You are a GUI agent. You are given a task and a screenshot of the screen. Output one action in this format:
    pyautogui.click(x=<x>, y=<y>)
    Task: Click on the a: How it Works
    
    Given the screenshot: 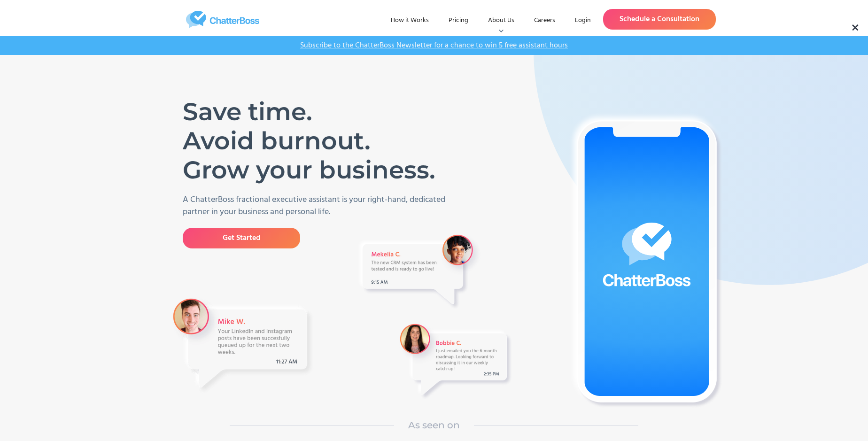 What is the action you would take?
    pyautogui.click(x=410, y=21)
    